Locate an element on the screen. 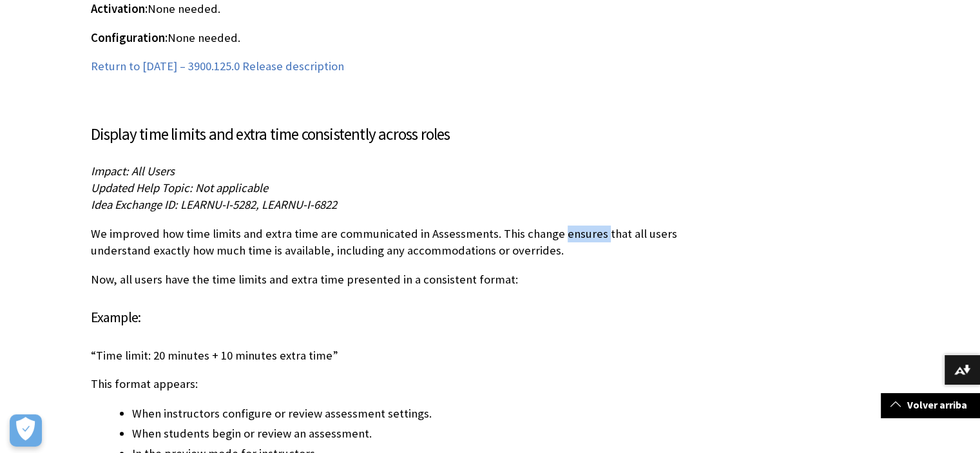  button: Abrir preferencias is located at coordinates (26, 431).